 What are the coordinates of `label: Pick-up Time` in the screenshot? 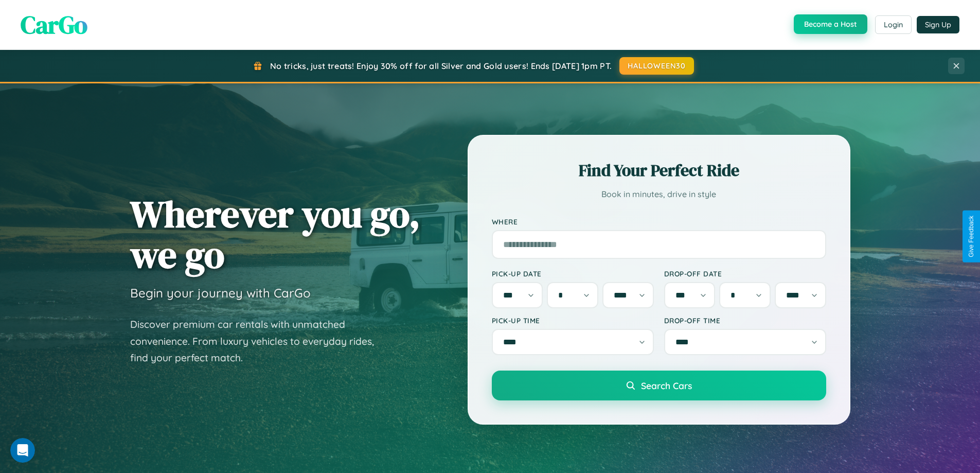 It's located at (573, 320).